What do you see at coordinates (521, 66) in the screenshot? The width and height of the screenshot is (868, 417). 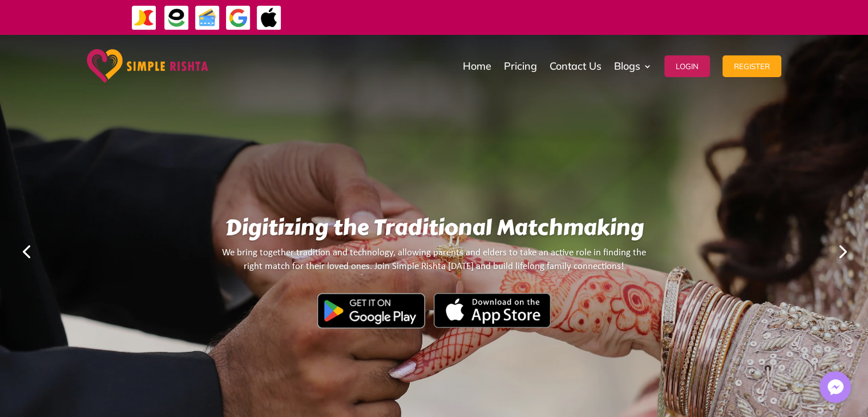 I see `a: Pricing` at bounding box center [521, 66].